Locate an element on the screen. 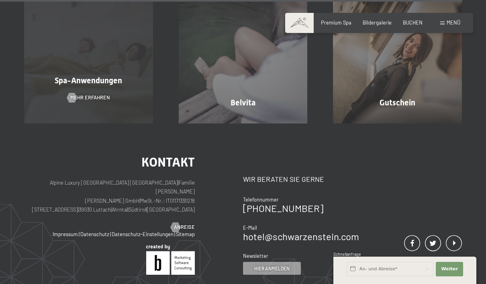 The height and width of the screenshot is (284, 486). span: E-Mail is located at coordinates (250, 227).